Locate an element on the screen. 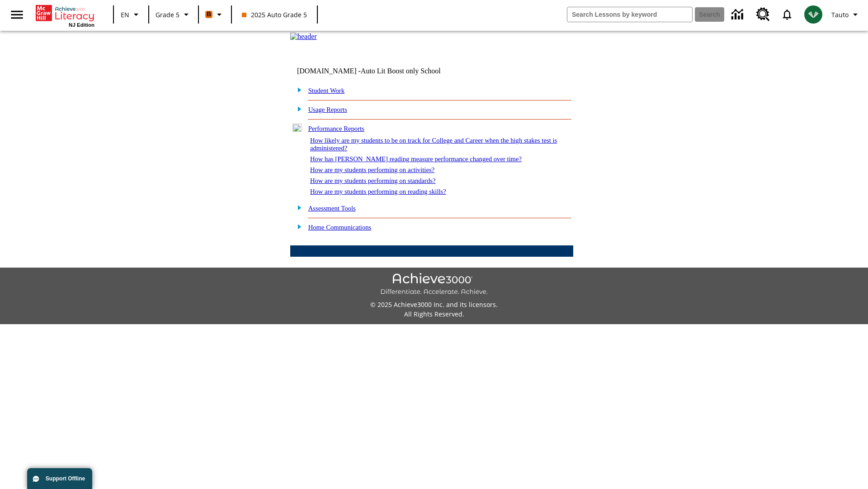 Image resolution: width=868 pixels, height=489 pixels. a: Notifications is located at coordinates (787, 15).